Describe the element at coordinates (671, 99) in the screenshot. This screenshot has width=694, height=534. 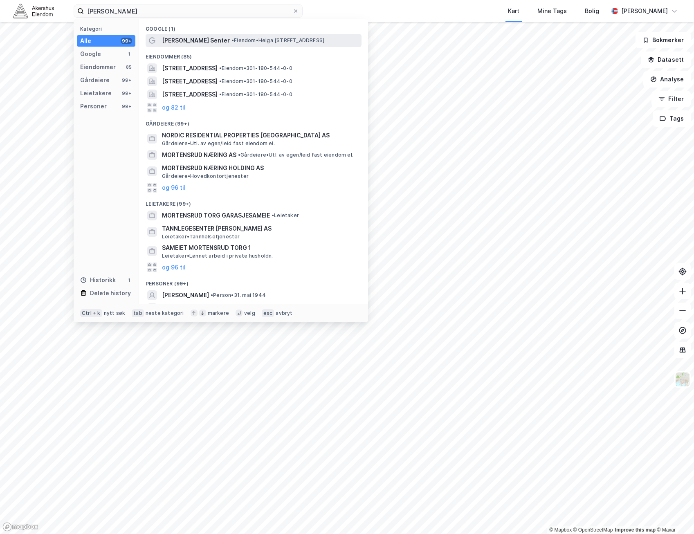
I see `button: Filter` at that location.